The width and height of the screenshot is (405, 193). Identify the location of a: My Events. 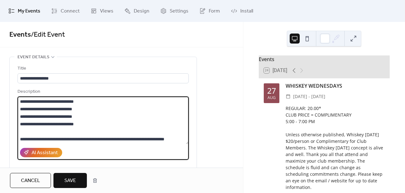
(24, 11).